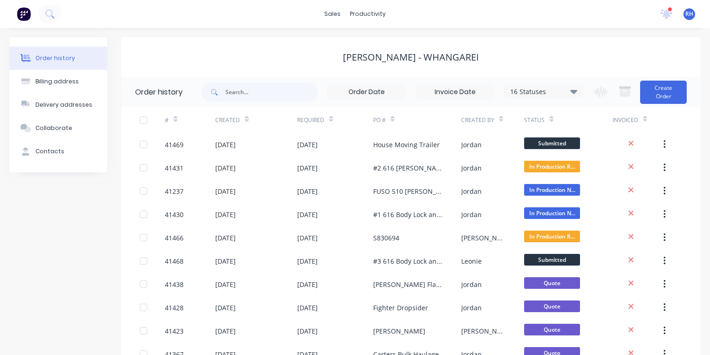  I want to click on div: 41430, so click(174, 214).